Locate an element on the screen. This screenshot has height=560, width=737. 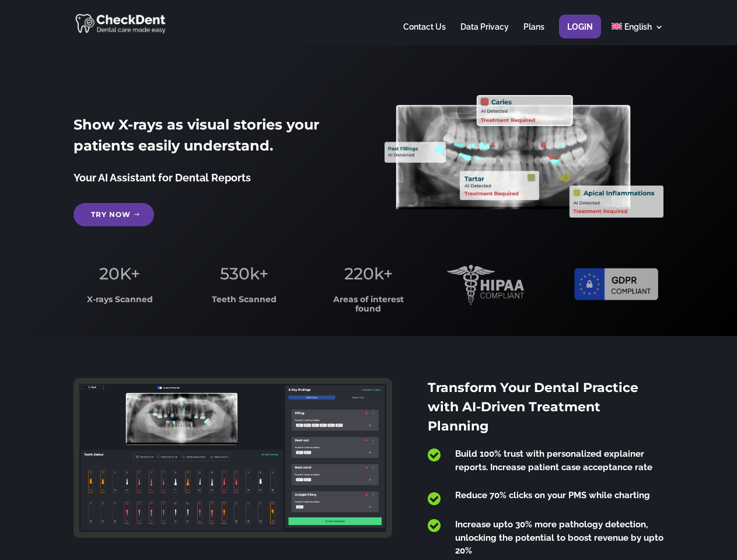
a: Try Now is located at coordinates (114, 215).